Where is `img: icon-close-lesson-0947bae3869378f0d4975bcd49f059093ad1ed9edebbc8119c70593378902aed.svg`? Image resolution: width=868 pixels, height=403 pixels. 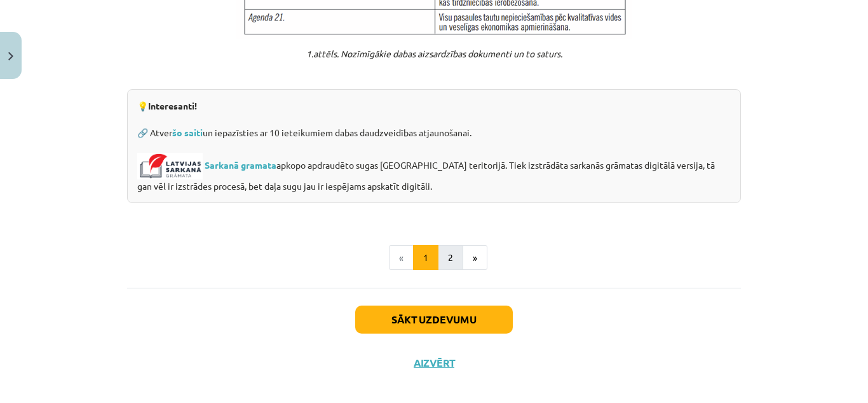 img: icon-close-lesson-0947bae3869378f0d4975bcd49f059093ad1ed9edebbc8119c70593378902aed.svg is located at coordinates (11, 56).